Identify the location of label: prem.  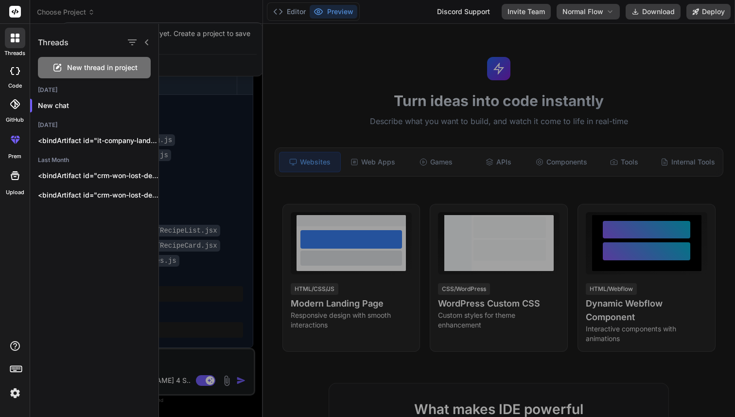
(15, 156).